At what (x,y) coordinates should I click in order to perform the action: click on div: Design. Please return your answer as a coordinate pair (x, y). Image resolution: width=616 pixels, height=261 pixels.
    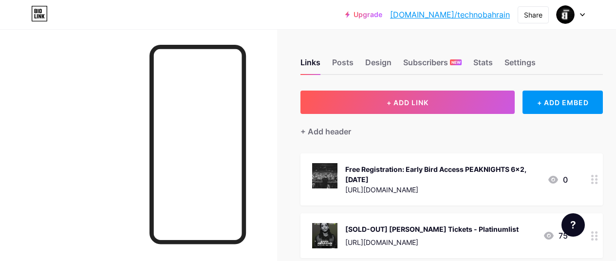
    Looking at the image, I should click on (378, 65).